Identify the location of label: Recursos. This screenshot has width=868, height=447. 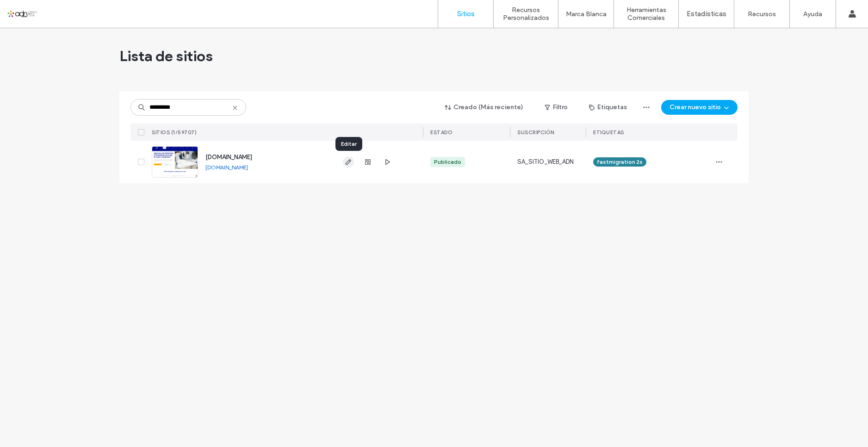
(761, 14).